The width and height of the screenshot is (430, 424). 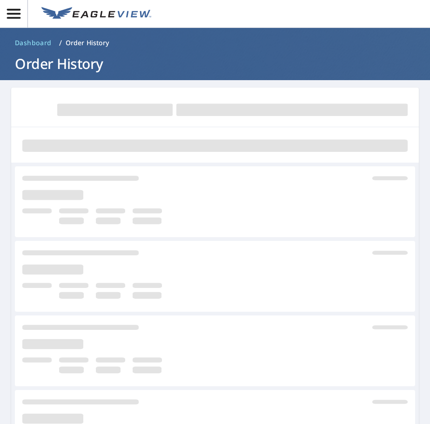 What do you see at coordinates (33, 43) in the screenshot?
I see `a: Dashboard` at bounding box center [33, 43].